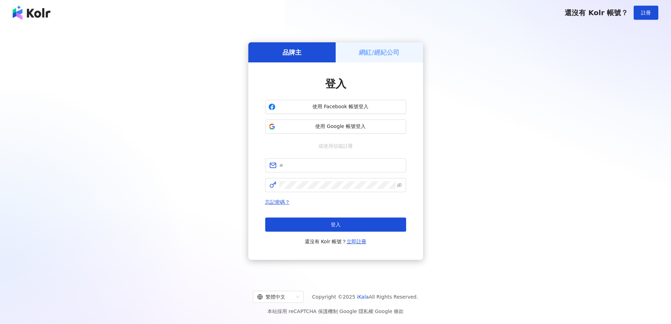 The height and width of the screenshot is (324, 671). I want to click on span: 或使用信箱註冊, so click(336, 146).